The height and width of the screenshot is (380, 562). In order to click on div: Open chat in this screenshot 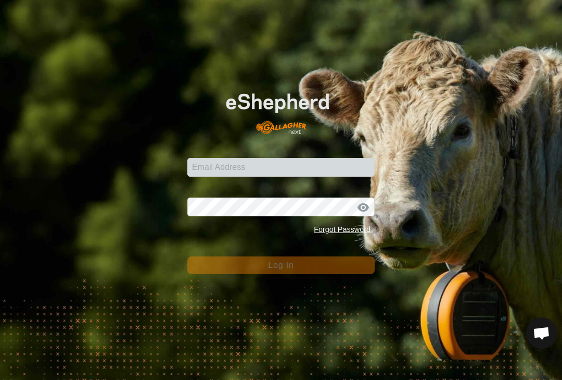, I will do `click(542, 333)`.